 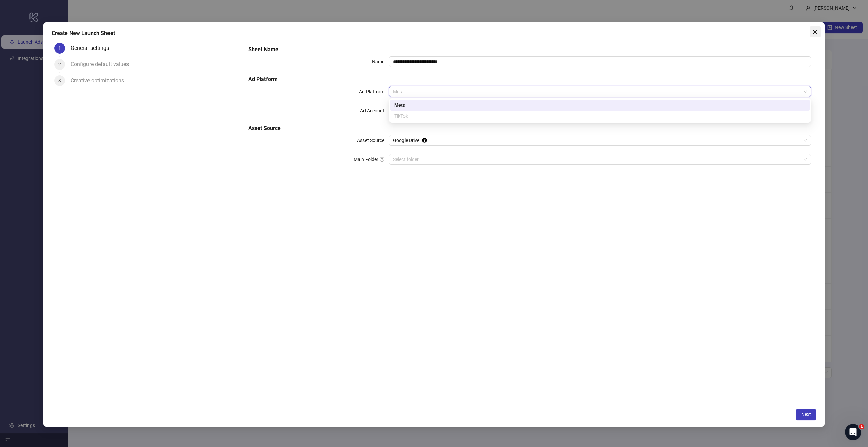 What do you see at coordinates (100, 81) in the screenshot?
I see `div: Creative optimizations` at bounding box center [100, 81].